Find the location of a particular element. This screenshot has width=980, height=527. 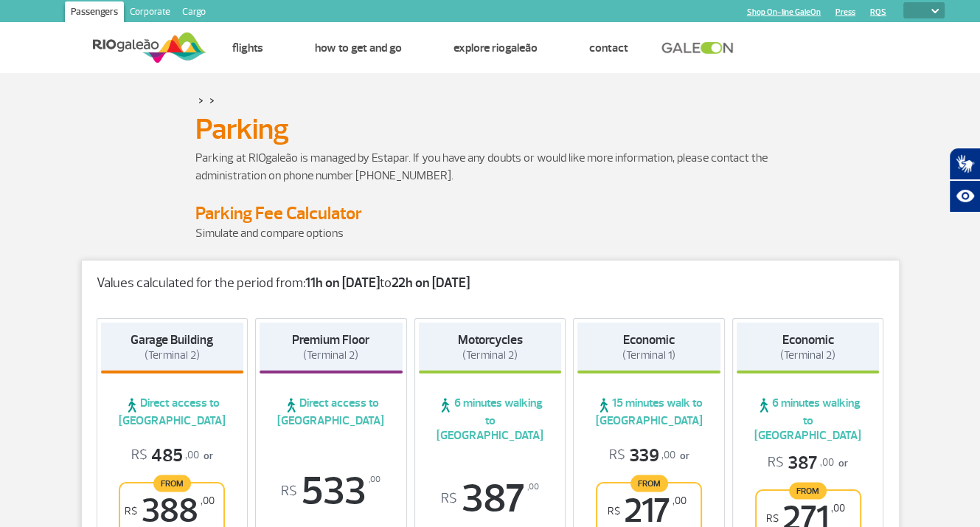

span: 533 is located at coordinates (331, 491).